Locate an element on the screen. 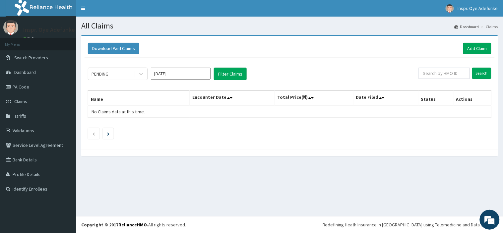  th: Name is located at coordinates (139, 98).